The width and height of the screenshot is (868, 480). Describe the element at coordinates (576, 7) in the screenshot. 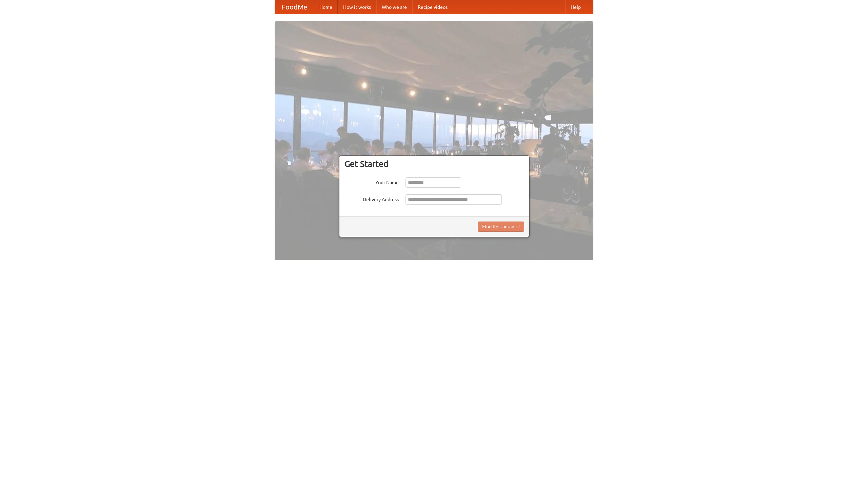

I see `a: Help` at that location.